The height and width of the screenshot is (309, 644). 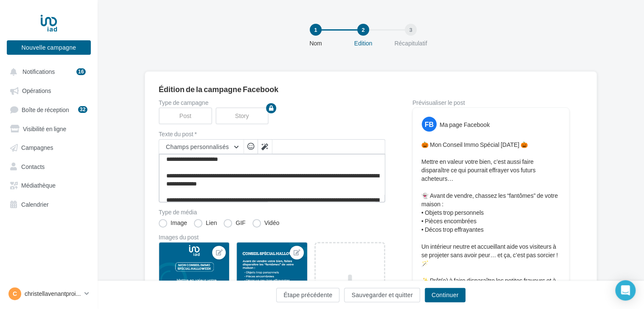 What do you see at coordinates (205, 223) in the screenshot?
I see `label: Lien` at bounding box center [205, 223].